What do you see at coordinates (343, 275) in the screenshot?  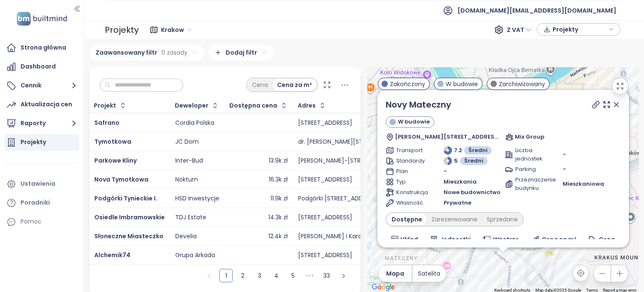 I see `li: Następna strona` at bounding box center [343, 275].